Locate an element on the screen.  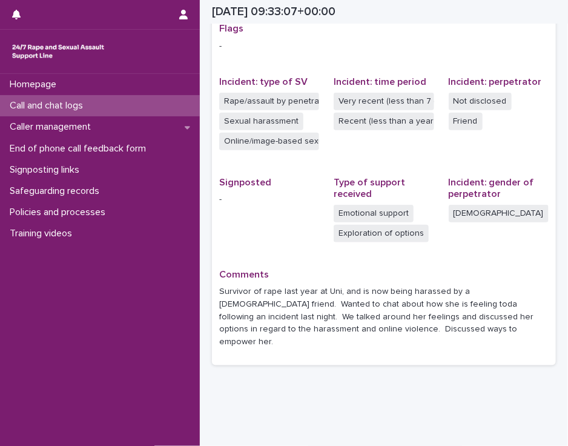
p: Signposting links is located at coordinates (47, 170).